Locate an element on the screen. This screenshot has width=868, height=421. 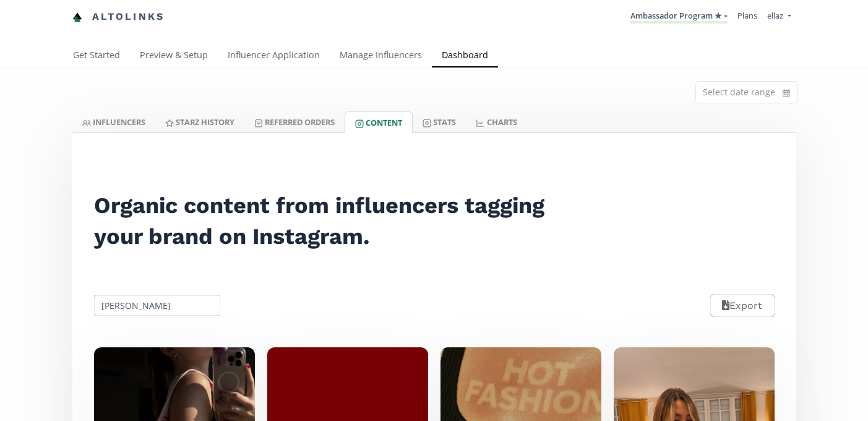
a: Manage Influencers is located at coordinates (381, 56).